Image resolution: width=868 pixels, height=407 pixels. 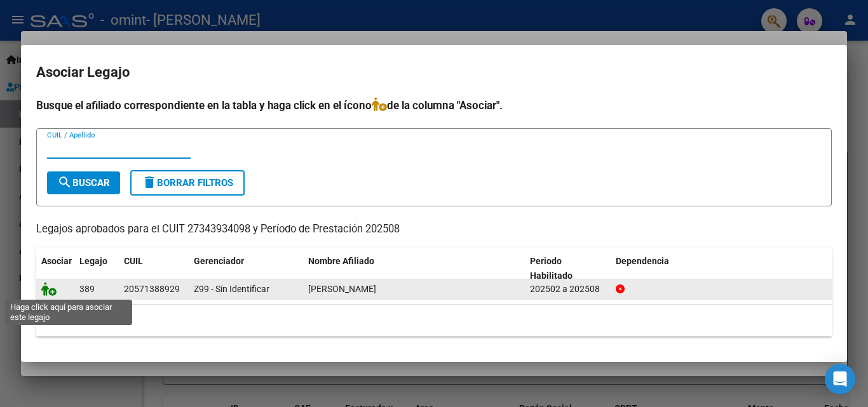 I want to click on span: 389, so click(x=87, y=289).